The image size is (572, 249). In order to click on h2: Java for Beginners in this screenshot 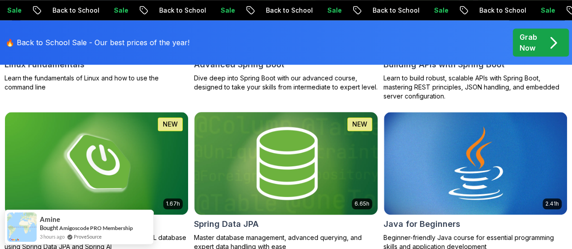, I will do `click(422, 224)`.